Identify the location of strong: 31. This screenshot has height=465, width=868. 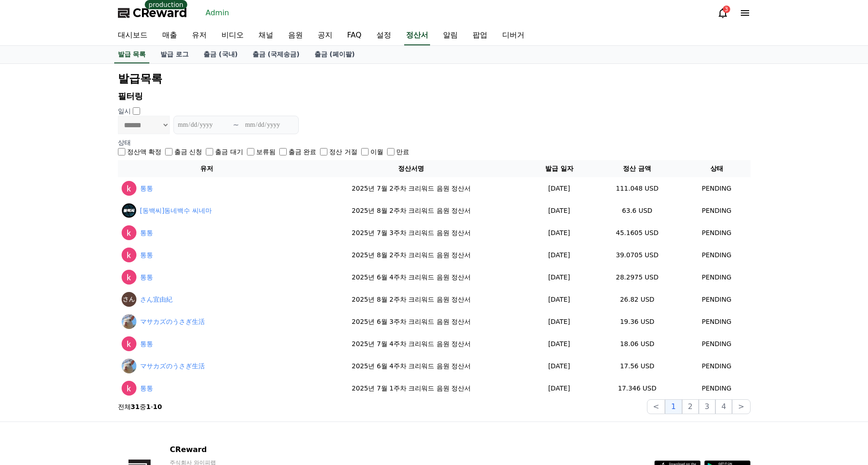
(135, 407).